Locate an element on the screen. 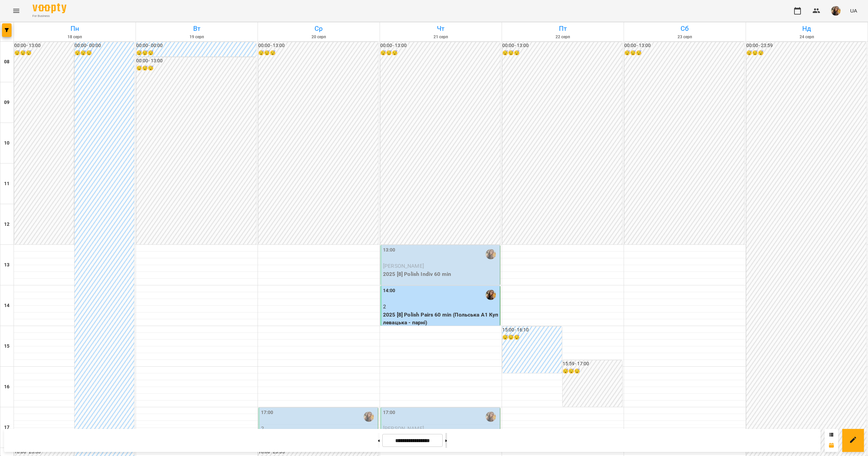 Image resolution: width=868 pixels, height=456 pixels. h6: Пт is located at coordinates (562, 29).